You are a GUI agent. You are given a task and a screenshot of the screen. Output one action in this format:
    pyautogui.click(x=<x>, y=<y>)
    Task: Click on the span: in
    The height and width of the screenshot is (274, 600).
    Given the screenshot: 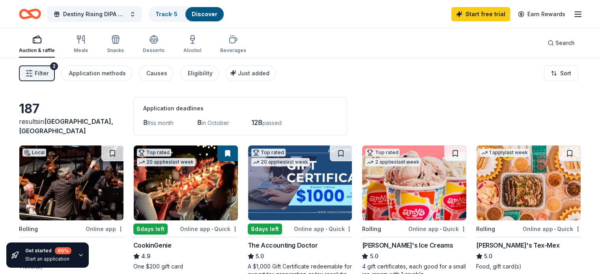 What is the action you would take?
    pyautogui.click(x=66, y=126)
    